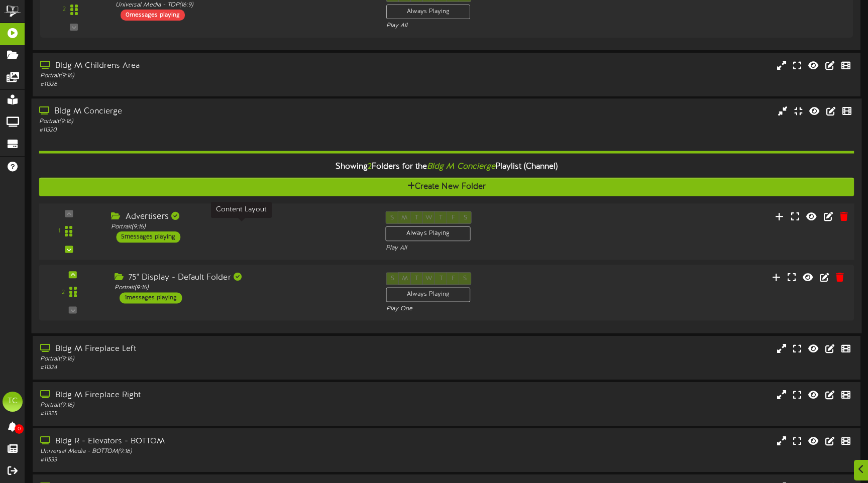 Image resolution: width=868 pixels, height=483 pixels. What do you see at coordinates (461, 167) in the screenshot?
I see `i: Bldg M Concierge` at bounding box center [461, 167].